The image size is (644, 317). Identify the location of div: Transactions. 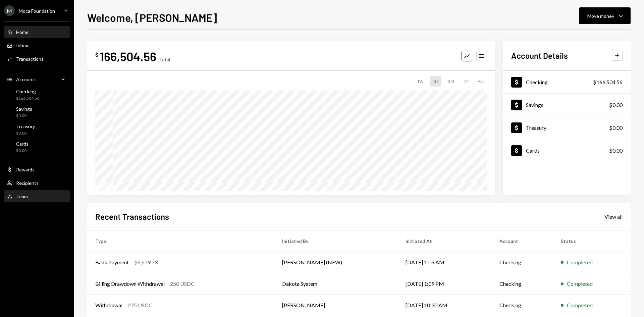
(30, 59).